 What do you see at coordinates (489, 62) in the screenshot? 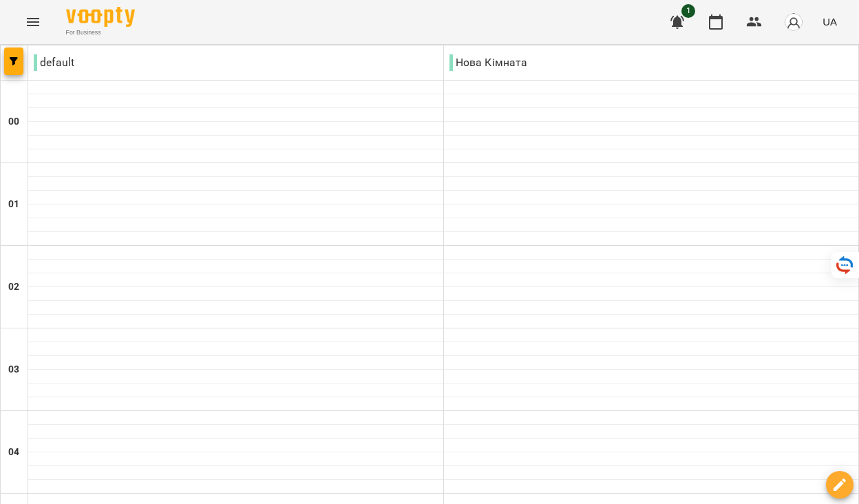
I see `p: Нова Кімната` at bounding box center [489, 62].